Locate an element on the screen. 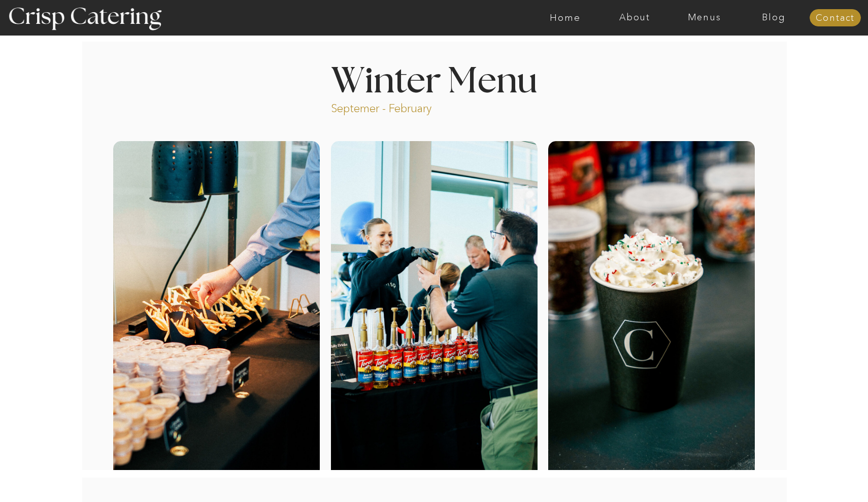  a: Blog is located at coordinates (774, 18).